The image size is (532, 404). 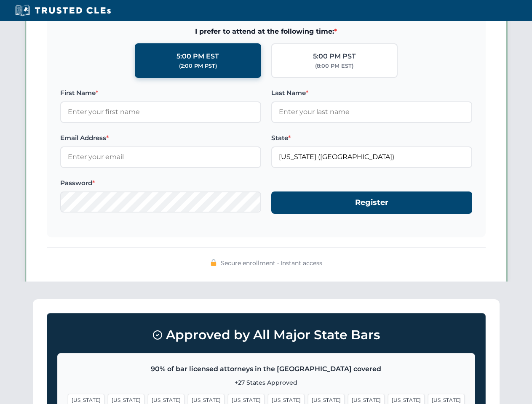 I want to click on div: (2:00 PM PST), so click(x=198, y=66).